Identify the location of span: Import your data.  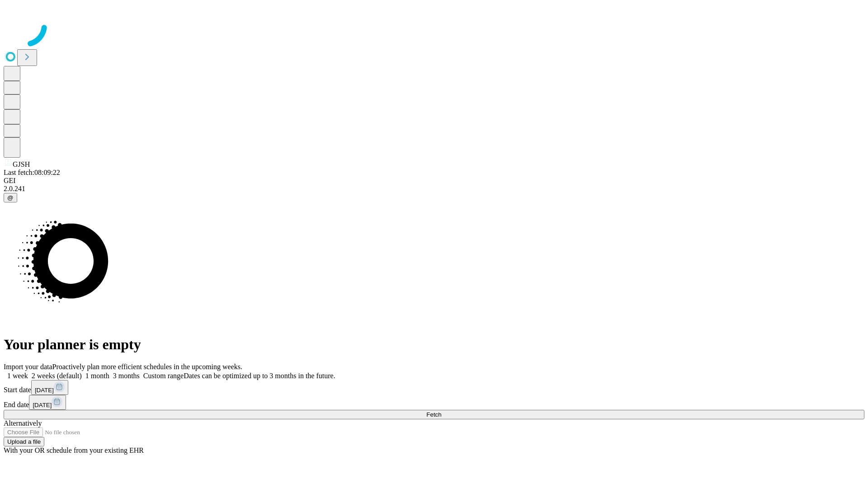
(28, 367).